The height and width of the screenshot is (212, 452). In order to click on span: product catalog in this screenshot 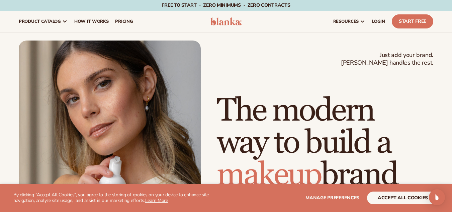, I will do `click(40, 21)`.